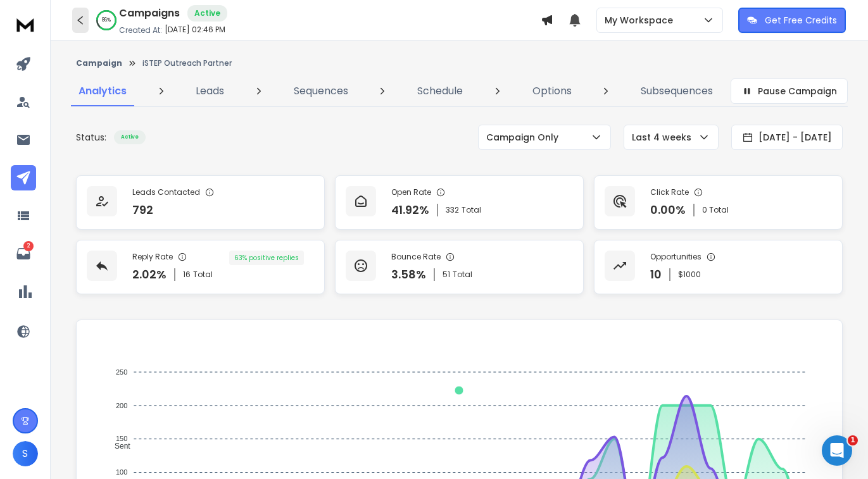 This screenshot has height=479, width=868. What do you see at coordinates (411, 193) in the screenshot?
I see `p: Open Rate` at bounding box center [411, 193].